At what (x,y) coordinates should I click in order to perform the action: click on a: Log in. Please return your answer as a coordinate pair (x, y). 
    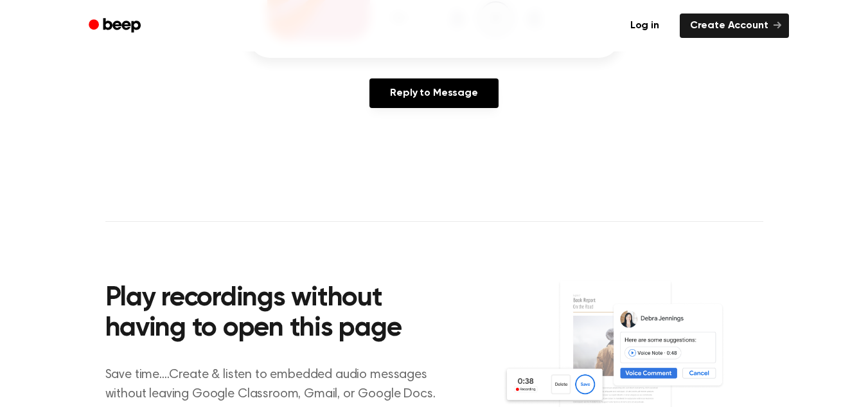
    Looking at the image, I should click on (644, 26).